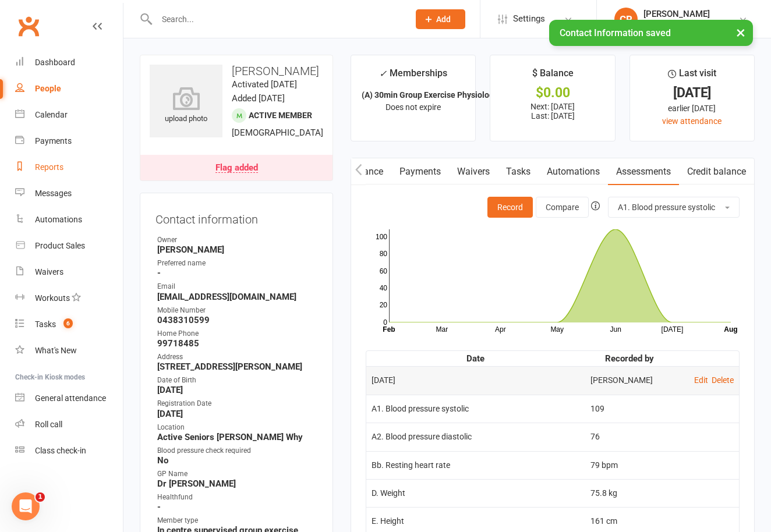 Image resolution: width=771 pixels, height=532 pixels. Describe the element at coordinates (52, 298) in the screenshot. I see `div: Workouts` at that location.